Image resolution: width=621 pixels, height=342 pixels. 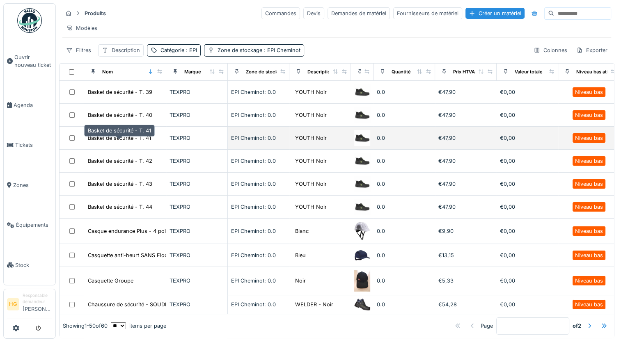 I want to click on div: Basket de sécurité - T. 43, so click(x=120, y=184).